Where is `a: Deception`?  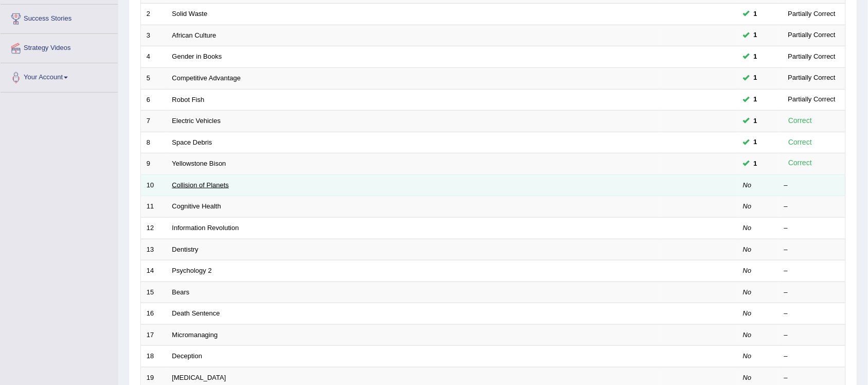 a: Deception is located at coordinates (187, 355).